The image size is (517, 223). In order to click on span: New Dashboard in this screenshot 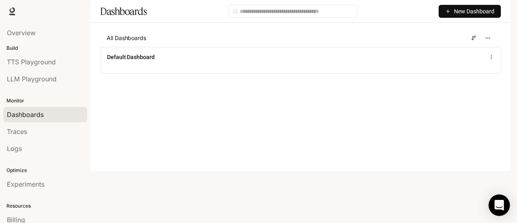, I will do `click(475, 11)`.